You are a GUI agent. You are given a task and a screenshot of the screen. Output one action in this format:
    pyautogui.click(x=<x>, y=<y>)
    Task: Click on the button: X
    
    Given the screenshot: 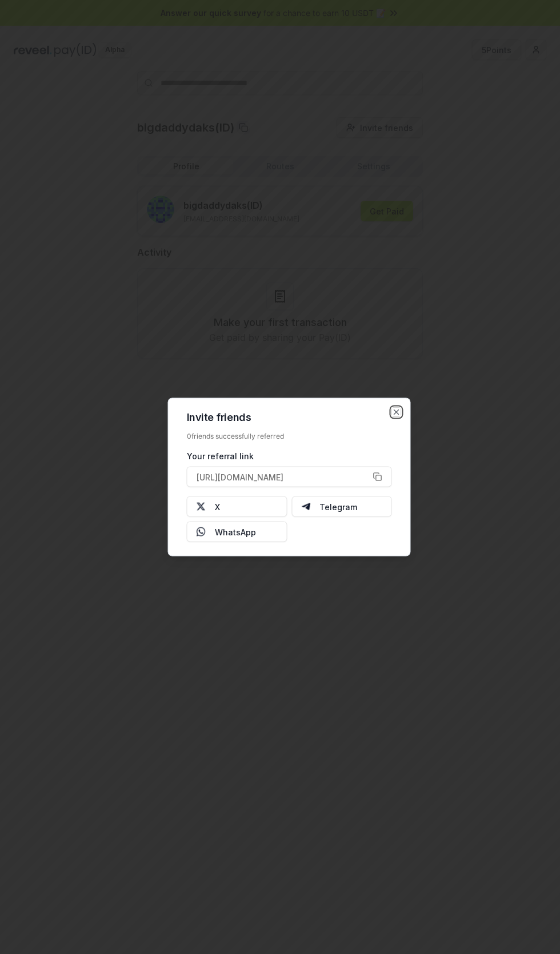 What is the action you would take?
    pyautogui.click(x=237, y=506)
    